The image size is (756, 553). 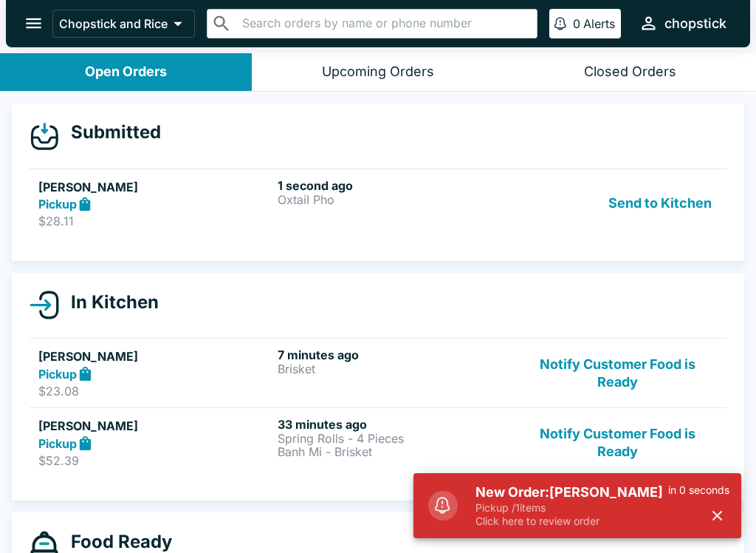 I want to click on p: Click here to review order, so click(x=572, y=521).